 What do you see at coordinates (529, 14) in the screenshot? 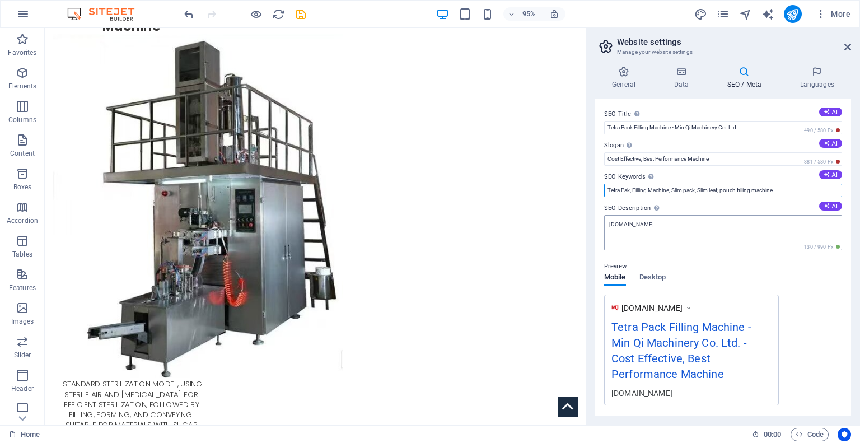
I see `h6: 95%` at bounding box center [529, 14].